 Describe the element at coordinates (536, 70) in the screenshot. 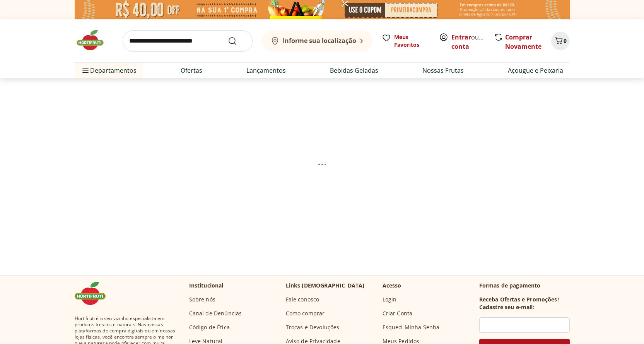

I see `a: Açougue e Peixaria` at that location.